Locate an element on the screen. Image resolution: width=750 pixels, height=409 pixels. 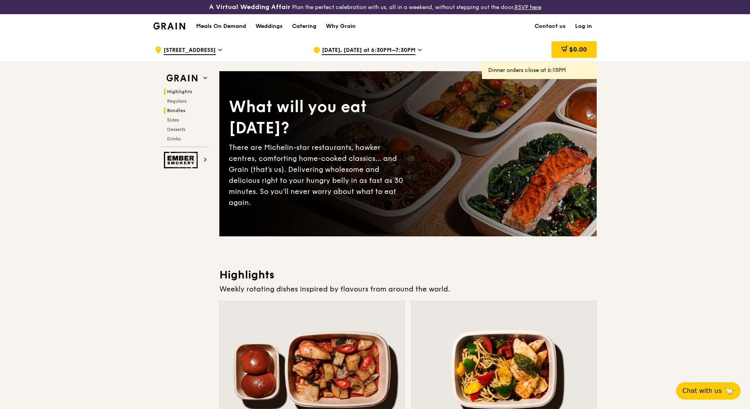
a: GrainGrain is located at coordinates (169, 26).